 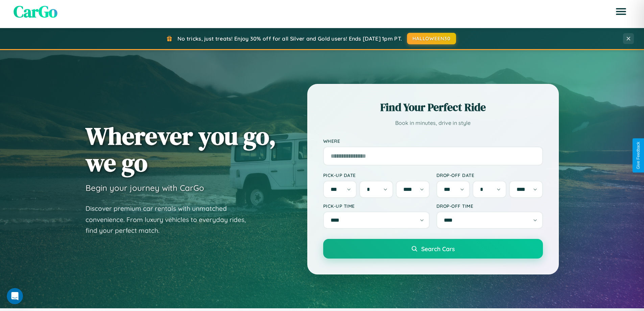 What do you see at coordinates (437, 249) in the screenshot?
I see `span: Search Cars` at bounding box center [437, 249].